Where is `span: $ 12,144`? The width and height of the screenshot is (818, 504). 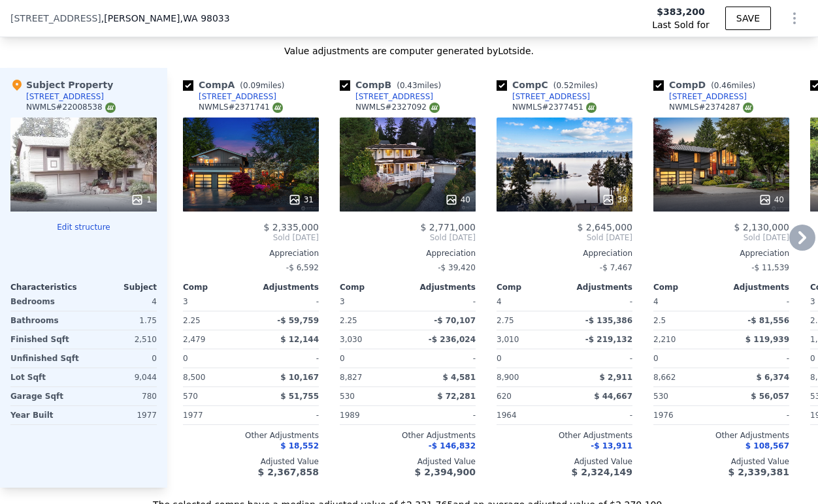 span: $ 12,144 is located at coordinates (299, 339).